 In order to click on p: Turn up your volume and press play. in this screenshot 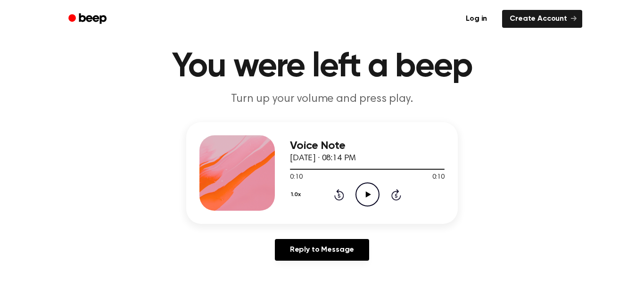, I will do `click(322, 99)`.